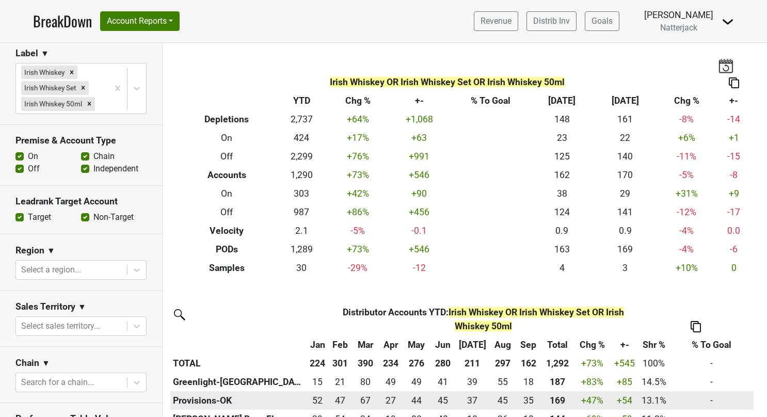 The image size is (767, 417). I want to click on th: Mar: activate to sort column ascending, so click(365, 345).